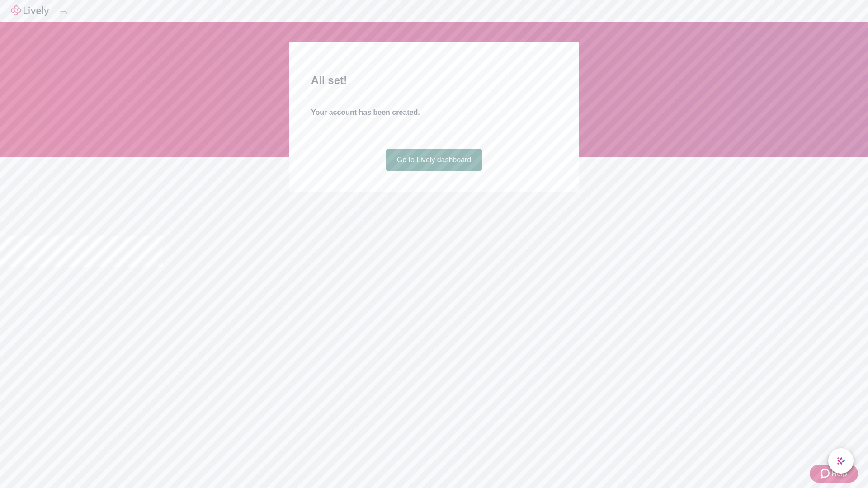 This screenshot has height=488, width=868. Describe the element at coordinates (839, 474) in the screenshot. I see `span: Help` at that location.